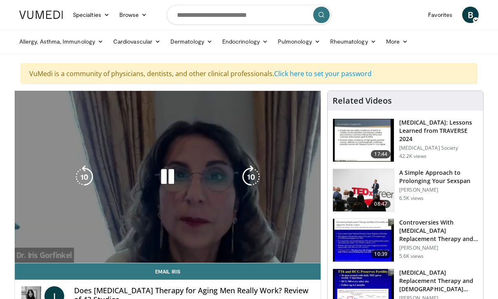 The width and height of the screenshot is (498, 299). What do you see at coordinates (41, 15) in the screenshot?
I see `img: VuMedi Logo` at bounding box center [41, 15].